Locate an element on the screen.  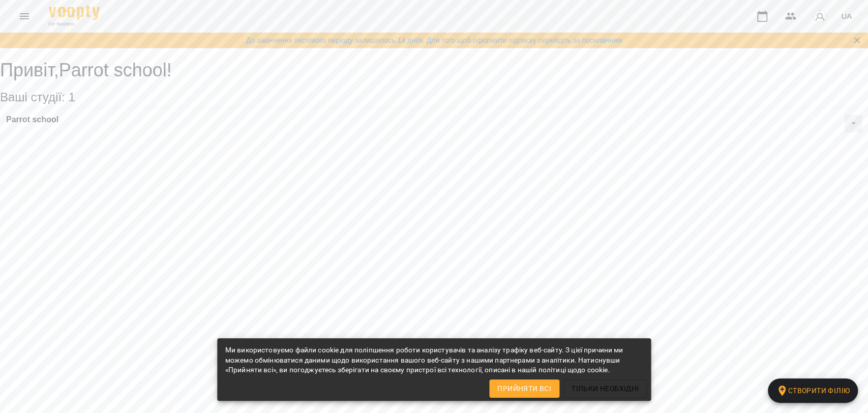
button: UA is located at coordinates (847, 16).